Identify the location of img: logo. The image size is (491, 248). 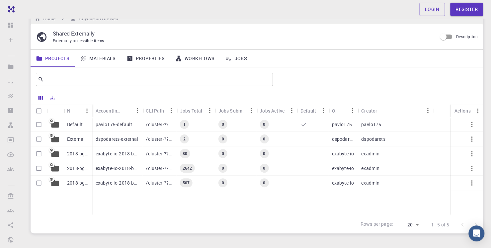
(10, 9).